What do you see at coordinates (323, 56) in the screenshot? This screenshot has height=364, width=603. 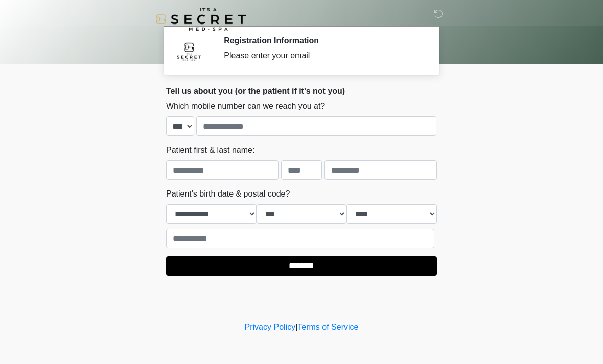 I see `div: Please enter your email` at bounding box center [323, 56].